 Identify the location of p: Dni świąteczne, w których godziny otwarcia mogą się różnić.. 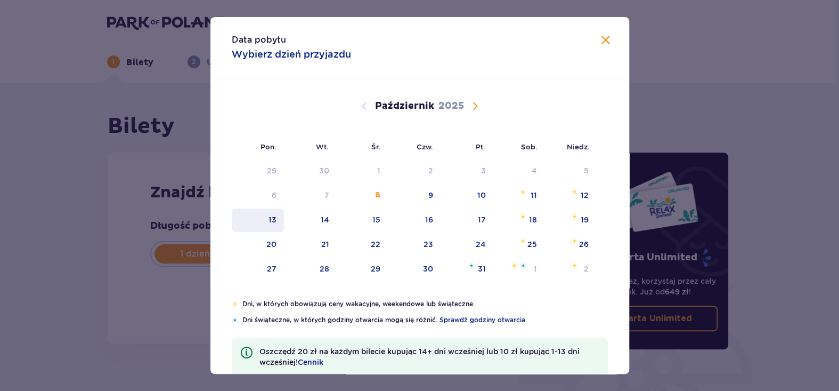
(425, 320).